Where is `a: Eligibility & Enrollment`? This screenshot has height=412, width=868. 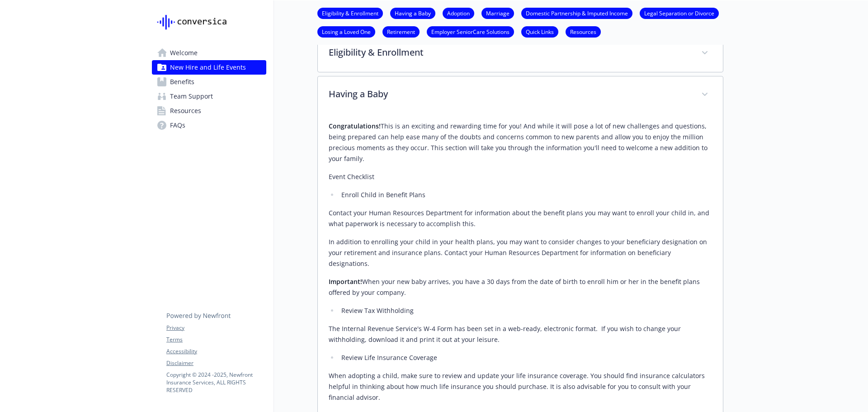
a: Eligibility & Enrollment is located at coordinates (350, 13).